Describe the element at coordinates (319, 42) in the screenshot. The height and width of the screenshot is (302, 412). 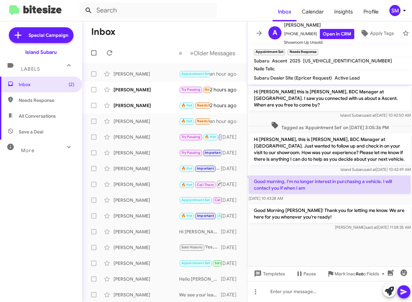
I see `span: Showroom Up Unsold` at that location.